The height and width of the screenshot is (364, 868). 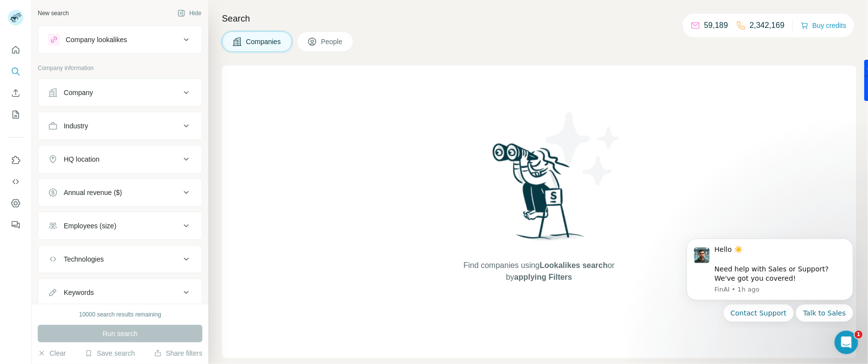 What do you see at coordinates (96, 39) in the screenshot?
I see `div: Company lookalikes` at bounding box center [96, 39].